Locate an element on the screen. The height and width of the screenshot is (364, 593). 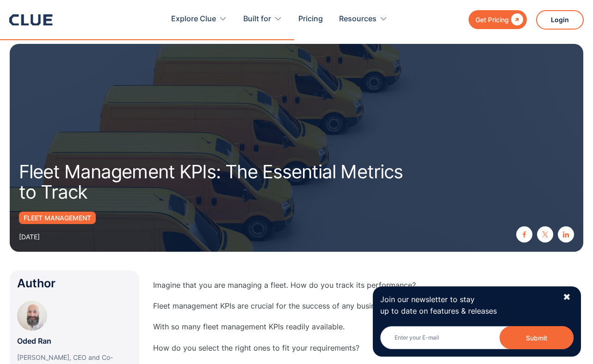
div: Fleet management is located at coordinates (58, 218).